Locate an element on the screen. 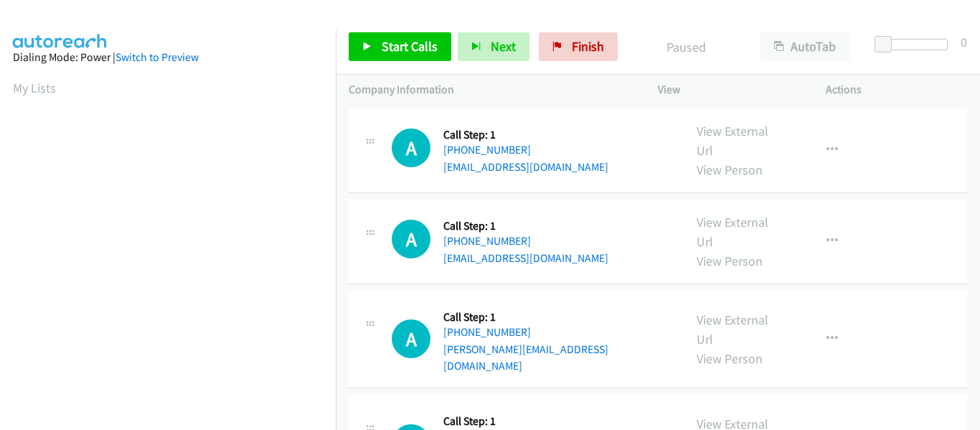 The height and width of the screenshot is (430, 980). a: Start Calls is located at coordinates (400, 47).